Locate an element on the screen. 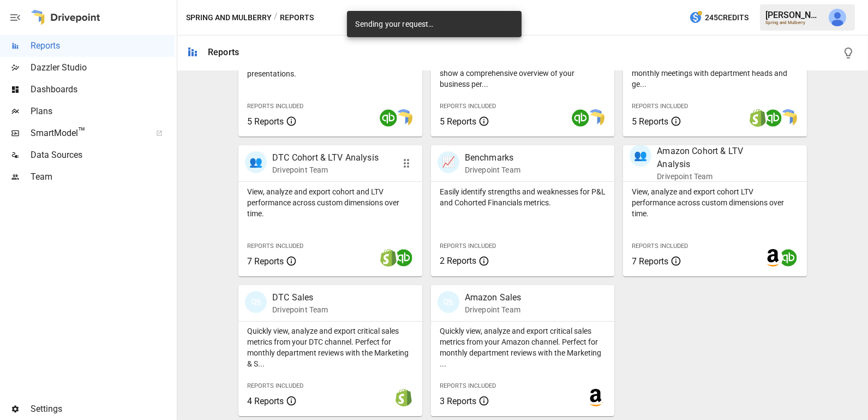 The height and width of the screenshot is (420, 868). span: Dazzler Studio is located at coordinates (103, 67).